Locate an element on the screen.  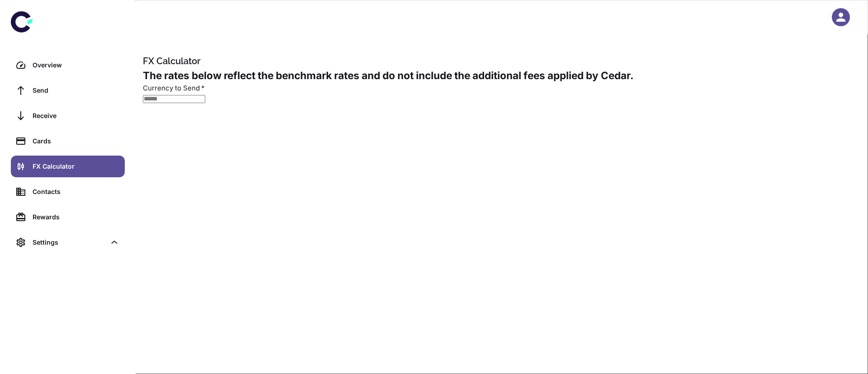
a: Contacts is located at coordinates (67, 192).